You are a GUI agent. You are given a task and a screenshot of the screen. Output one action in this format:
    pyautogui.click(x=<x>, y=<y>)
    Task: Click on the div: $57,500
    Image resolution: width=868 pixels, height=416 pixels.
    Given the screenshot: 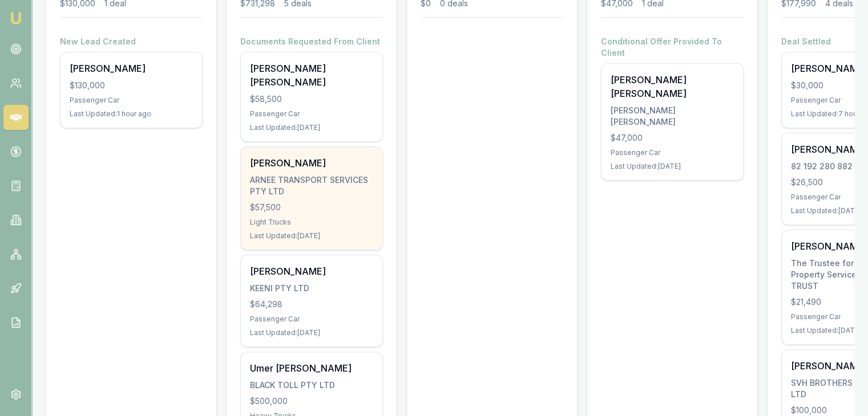 What is the action you would take?
    pyautogui.click(x=312, y=207)
    